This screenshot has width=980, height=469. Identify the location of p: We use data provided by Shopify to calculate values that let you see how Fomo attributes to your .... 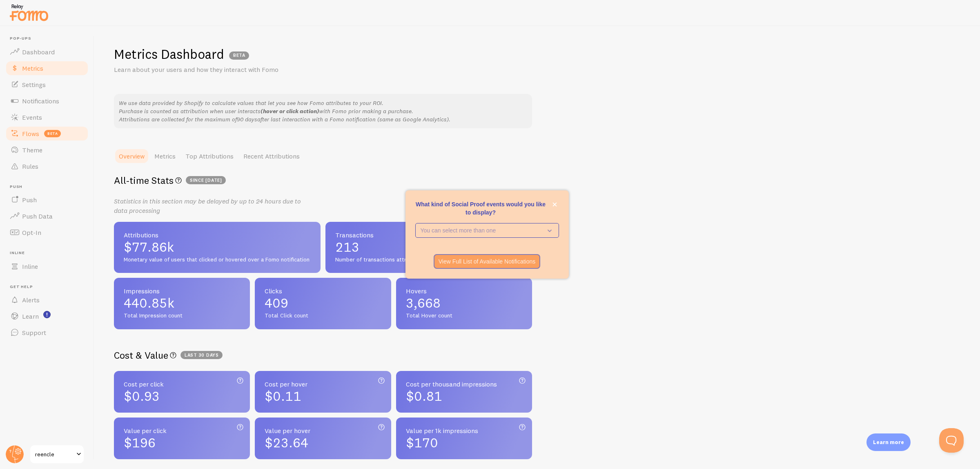
(323, 111).